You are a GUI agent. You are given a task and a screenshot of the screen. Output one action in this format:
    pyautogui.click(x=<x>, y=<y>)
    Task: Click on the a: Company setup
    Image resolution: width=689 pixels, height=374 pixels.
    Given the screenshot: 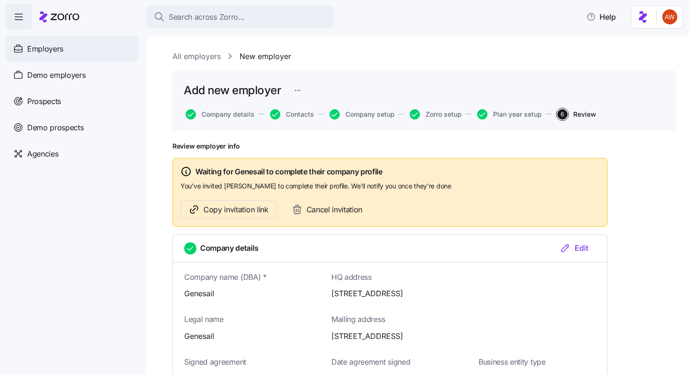 What is the action you would take?
    pyautogui.click(x=361, y=114)
    